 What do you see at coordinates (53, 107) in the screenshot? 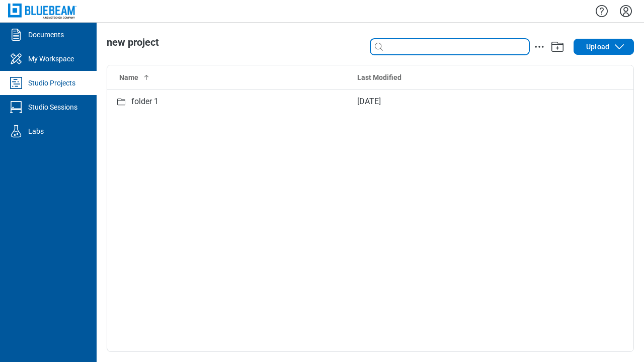
I see `div: Studio Sessions` at bounding box center [53, 107].